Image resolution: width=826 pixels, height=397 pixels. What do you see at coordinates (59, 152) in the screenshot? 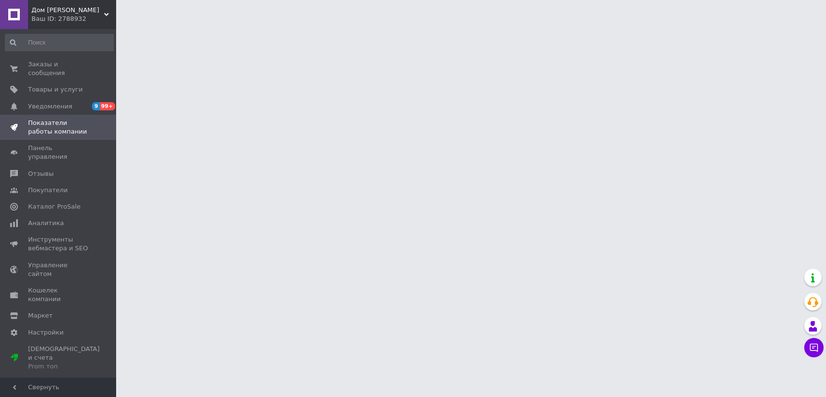
I see `span: Панель управления` at bounding box center [59, 152].